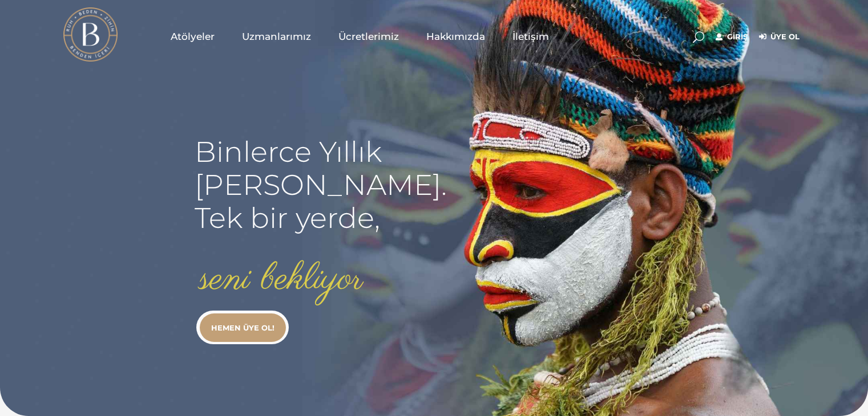  What do you see at coordinates (368, 37) in the screenshot?
I see `a: Ücretlerimiz` at bounding box center [368, 37].